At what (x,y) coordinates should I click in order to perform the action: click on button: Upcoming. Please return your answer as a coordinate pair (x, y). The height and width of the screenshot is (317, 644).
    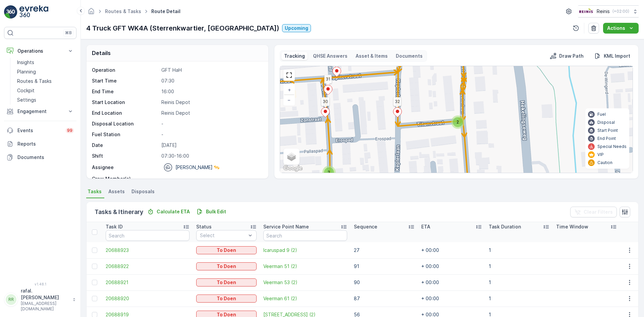
    Looking at the image, I should click on (297, 28).